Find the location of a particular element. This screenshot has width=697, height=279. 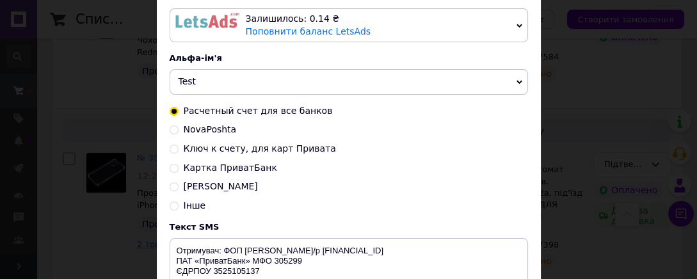

span: Альфа-ім'я is located at coordinates (196, 58).